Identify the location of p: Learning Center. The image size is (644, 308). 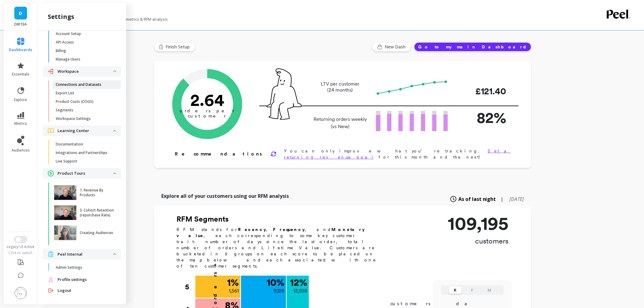
(85, 131).